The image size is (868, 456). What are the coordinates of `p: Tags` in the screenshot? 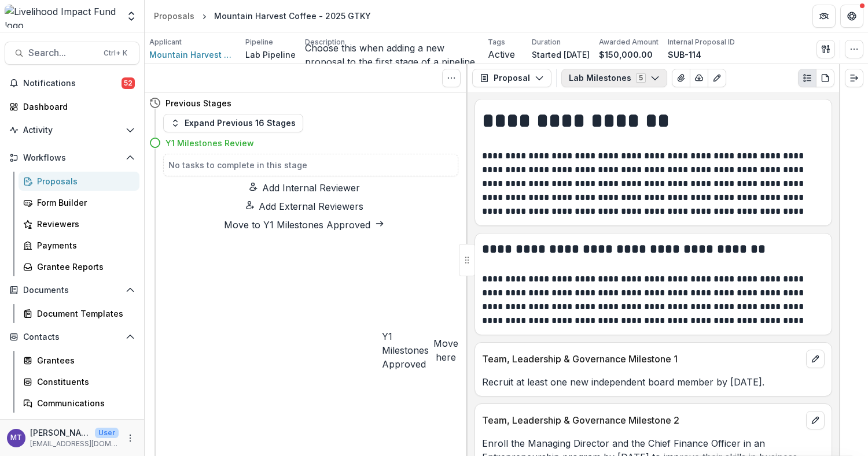 It's located at (497, 42).